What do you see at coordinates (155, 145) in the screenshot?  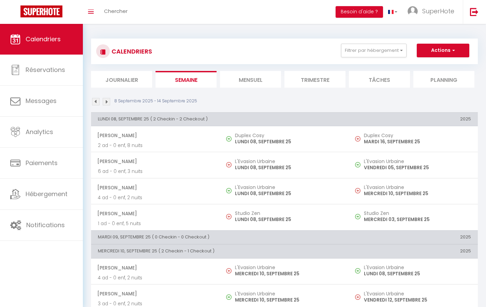 I see `p: 2 ad - 0 enf, 8 nuits` at bounding box center [155, 145].